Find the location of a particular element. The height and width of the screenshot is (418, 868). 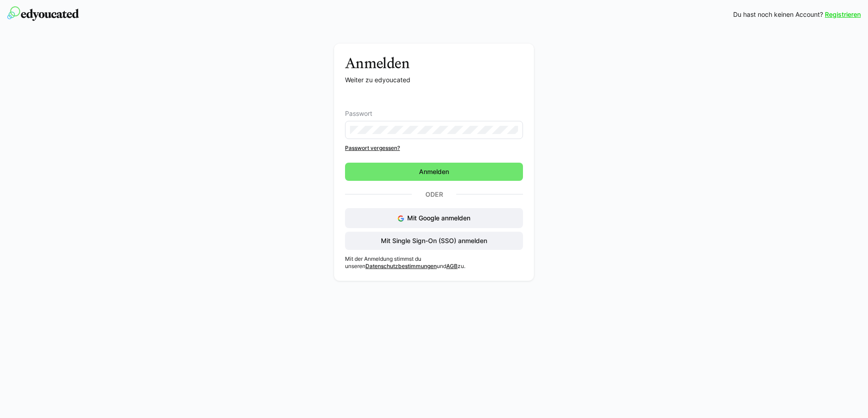

a: AGB is located at coordinates (452, 265).